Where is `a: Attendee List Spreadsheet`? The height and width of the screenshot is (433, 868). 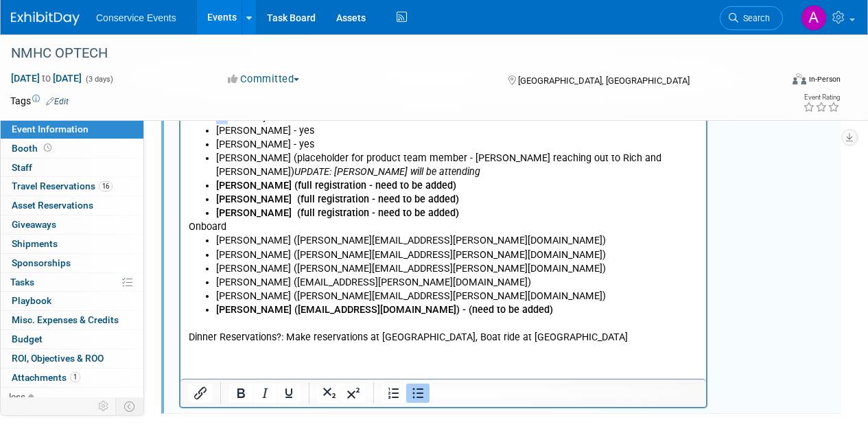
a: Attendee List Spreadsheet is located at coordinates (67, 11).